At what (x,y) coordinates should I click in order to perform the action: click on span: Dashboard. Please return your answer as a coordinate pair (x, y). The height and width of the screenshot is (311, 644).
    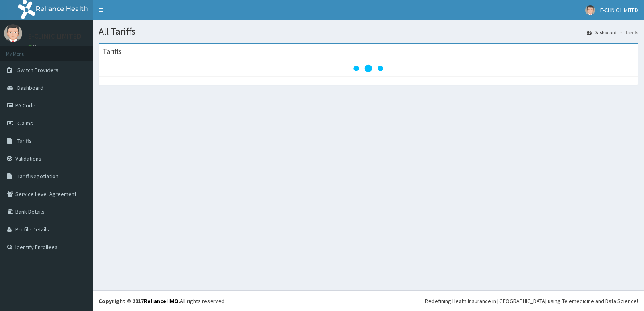
    Looking at the image, I should click on (30, 88).